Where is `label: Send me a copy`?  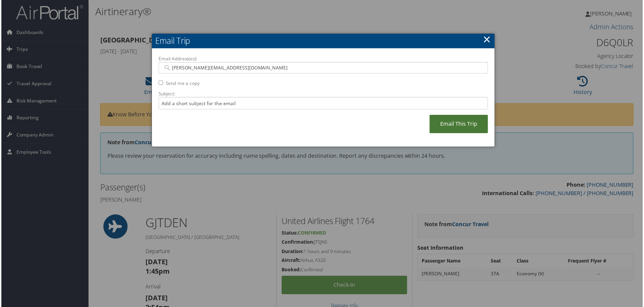 label: Send me a copy is located at coordinates (182, 83).